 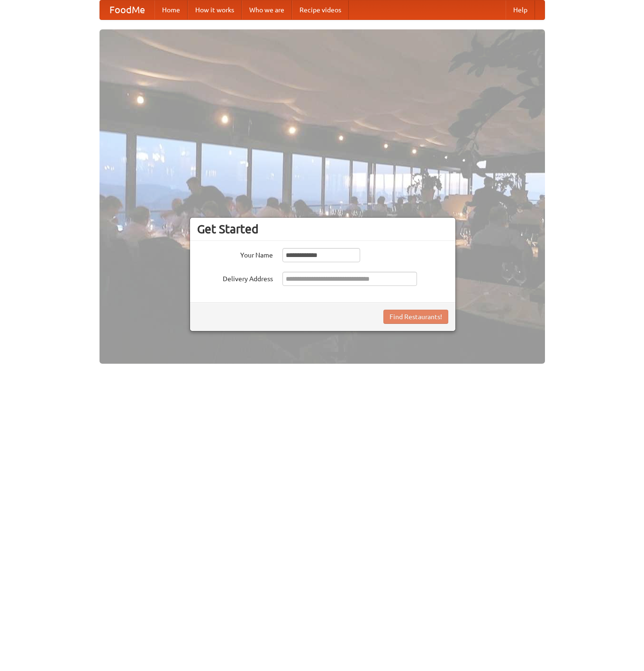 What do you see at coordinates (415, 316) in the screenshot?
I see `button: Find Restaurants!` at bounding box center [415, 316].